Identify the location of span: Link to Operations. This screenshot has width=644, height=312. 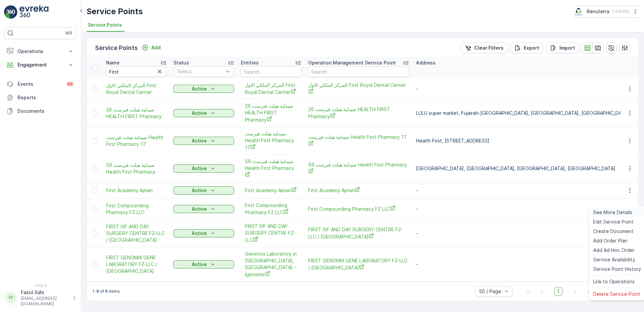
(614, 282).